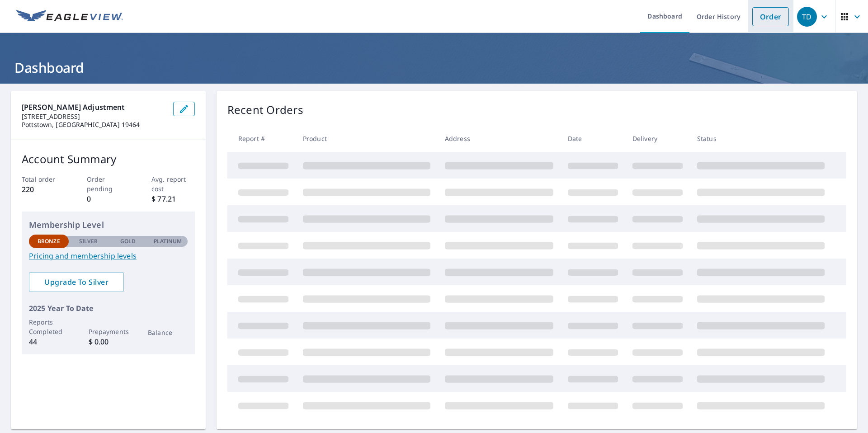  What do you see at coordinates (76, 282) in the screenshot?
I see `a: Upgrade To Silver` at bounding box center [76, 282].